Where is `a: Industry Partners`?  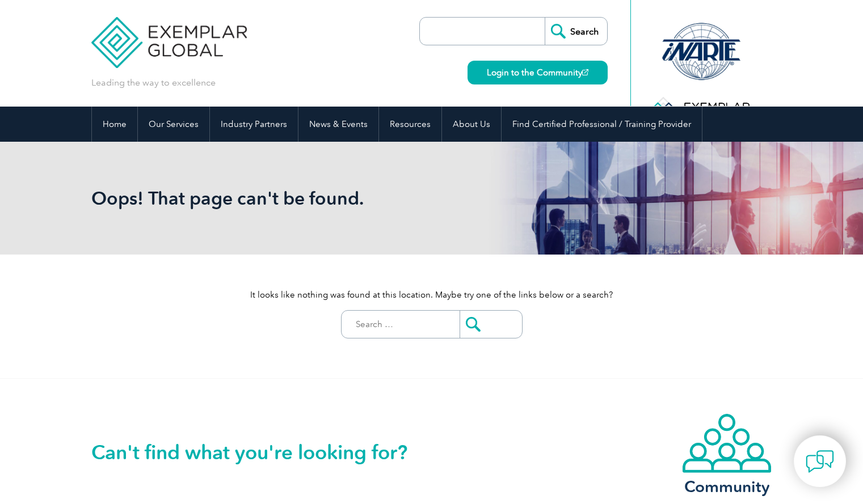 a: Industry Partners is located at coordinates (254, 124).